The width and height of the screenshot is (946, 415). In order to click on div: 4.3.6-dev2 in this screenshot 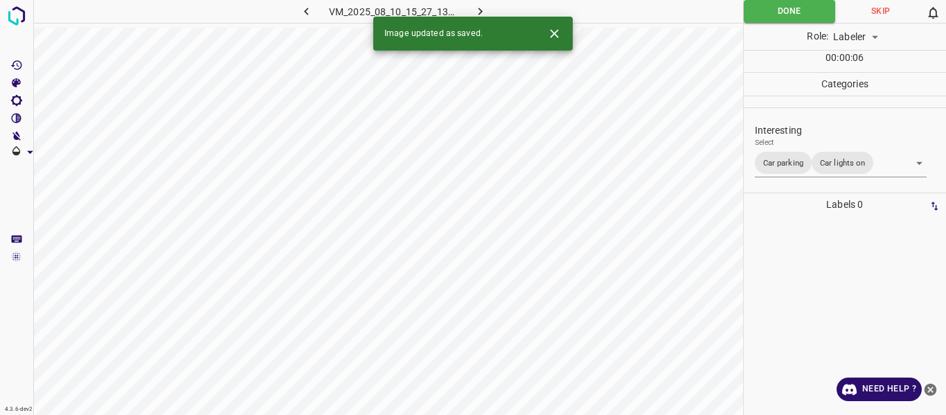, I will do `click(19, 409)`.